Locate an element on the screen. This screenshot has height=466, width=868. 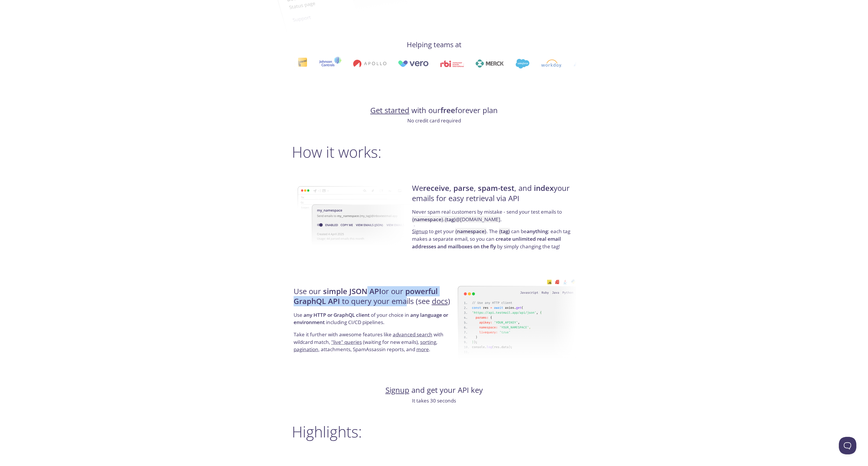
strong: any HTTP or GraphQL client is located at coordinates (336, 315).